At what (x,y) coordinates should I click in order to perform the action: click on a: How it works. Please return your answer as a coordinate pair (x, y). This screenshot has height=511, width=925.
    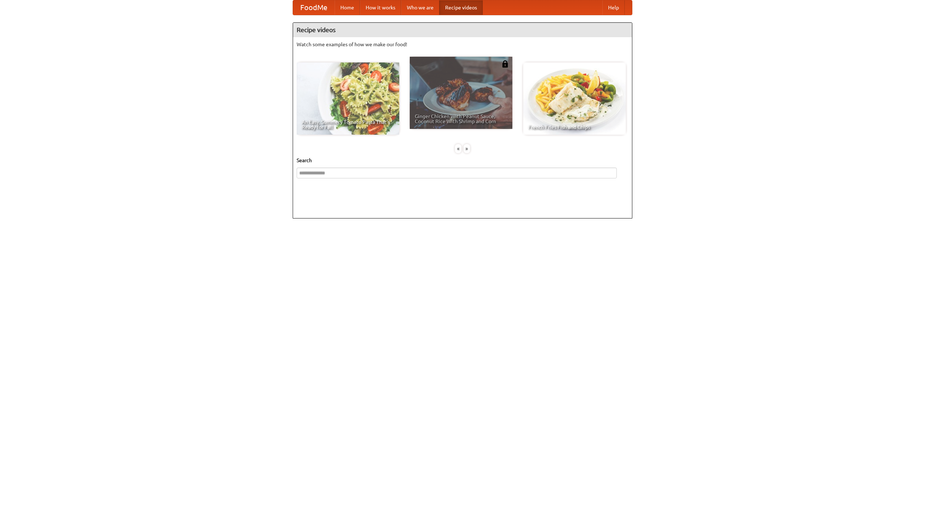
    Looking at the image, I should click on (380, 8).